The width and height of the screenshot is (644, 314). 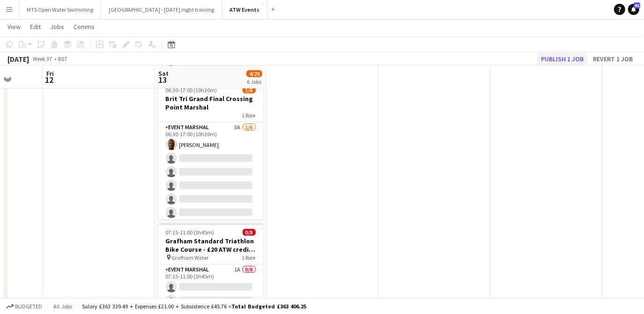 What do you see at coordinates (84, 27) in the screenshot?
I see `a: Comms` at bounding box center [84, 27].